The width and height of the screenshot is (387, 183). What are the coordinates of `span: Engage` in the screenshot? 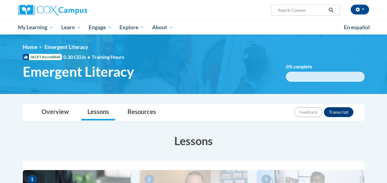 It's located at (100, 27).